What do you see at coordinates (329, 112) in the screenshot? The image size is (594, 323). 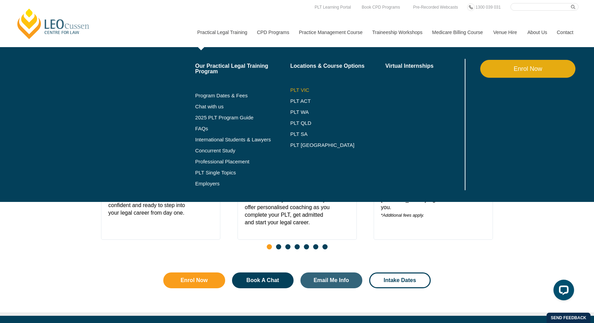 I see `a: PLT WA` at bounding box center [329, 112].